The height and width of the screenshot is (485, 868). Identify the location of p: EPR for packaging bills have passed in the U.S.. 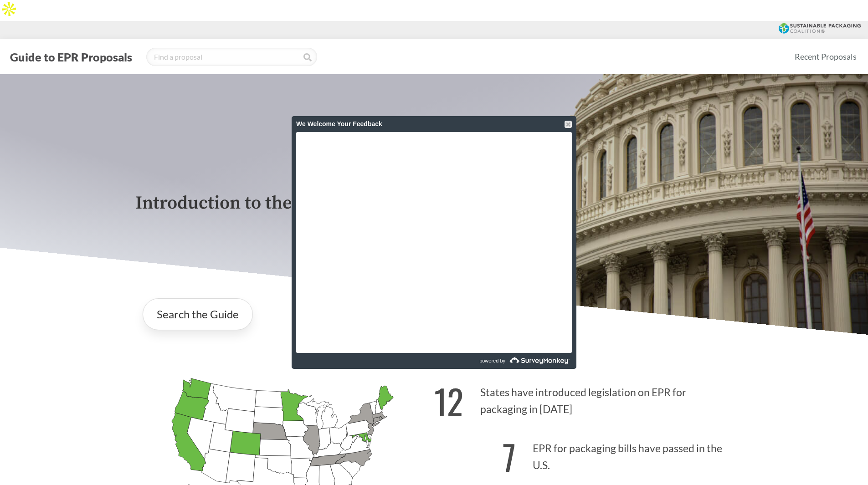
(583, 454).